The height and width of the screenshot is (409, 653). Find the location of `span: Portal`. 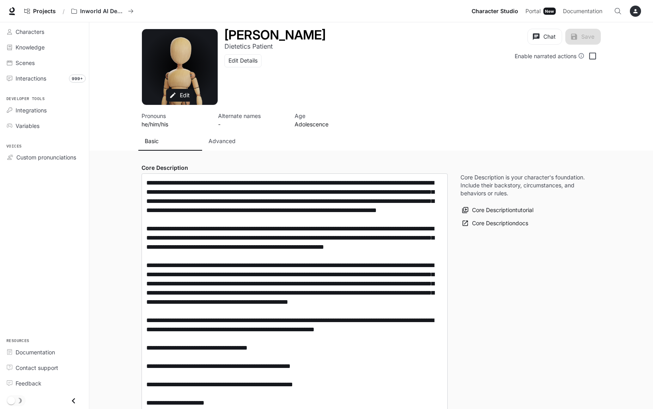

span: Portal is located at coordinates (533, 11).